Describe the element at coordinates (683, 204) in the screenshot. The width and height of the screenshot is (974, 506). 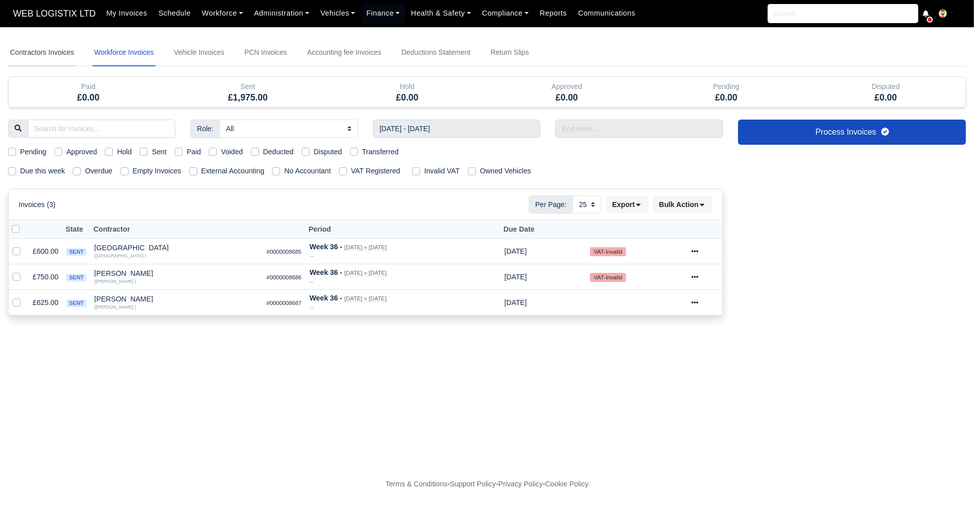
I see `div: Bulk Action` at that location.